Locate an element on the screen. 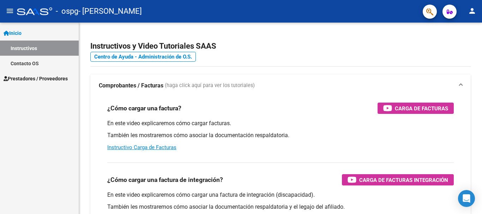 This screenshot has width=482, height=214. div: Open Intercom Messenger is located at coordinates (467, 199).